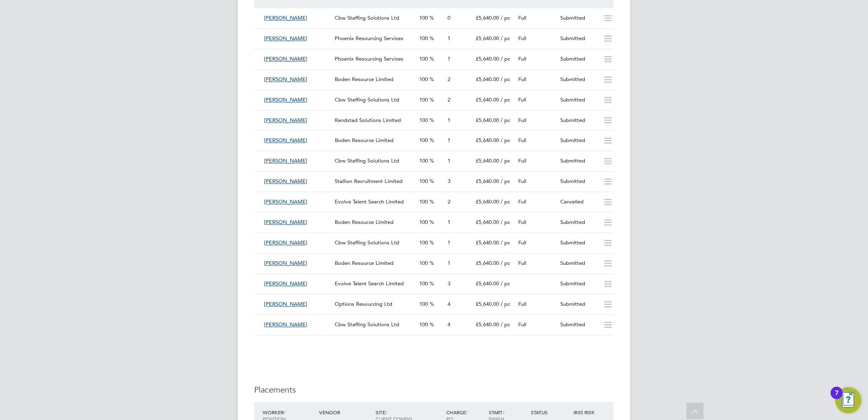 This screenshot has height=420, width=868. What do you see at coordinates (434, 389) in the screenshot?
I see `h3: Placements` at bounding box center [434, 389].